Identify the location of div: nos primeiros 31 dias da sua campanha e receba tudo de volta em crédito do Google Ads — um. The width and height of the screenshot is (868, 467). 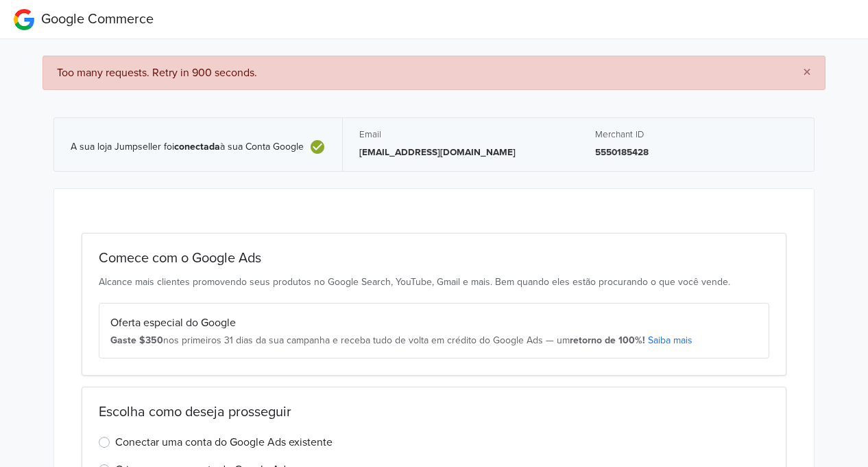
(434, 340).